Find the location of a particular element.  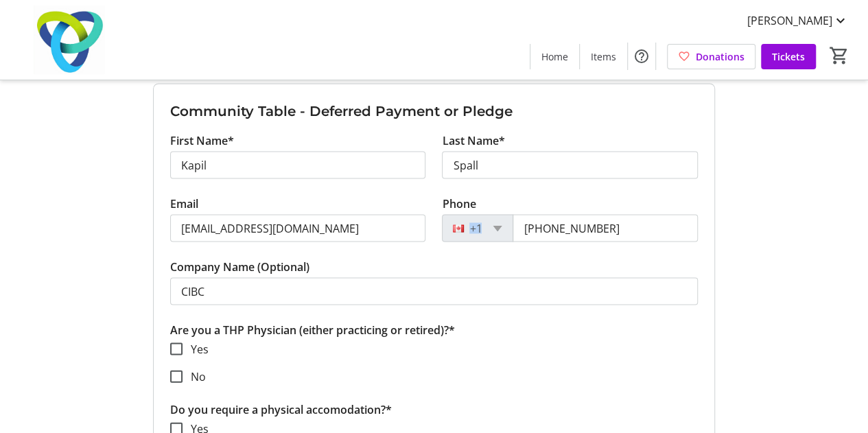

a: Home is located at coordinates (554, 57).